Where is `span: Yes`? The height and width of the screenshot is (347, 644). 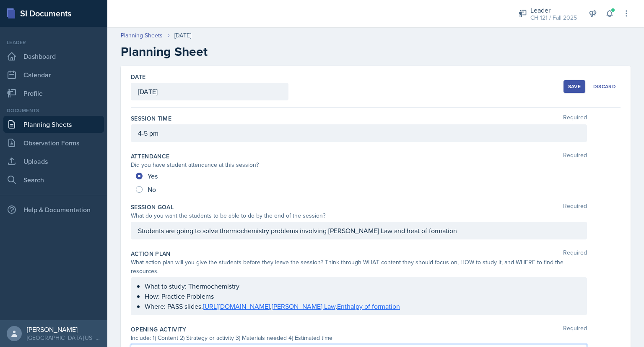
span: Yes is located at coordinates (152, 176).